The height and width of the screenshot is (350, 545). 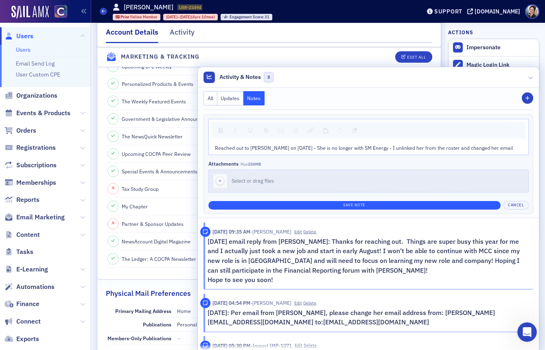 What do you see at coordinates (61, 11) in the screenshot?
I see `img: SailAMX` at bounding box center [61, 11].